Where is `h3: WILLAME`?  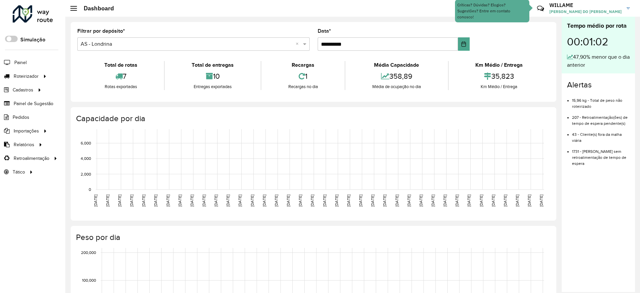 h3: WILLAME is located at coordinates (585, 5).